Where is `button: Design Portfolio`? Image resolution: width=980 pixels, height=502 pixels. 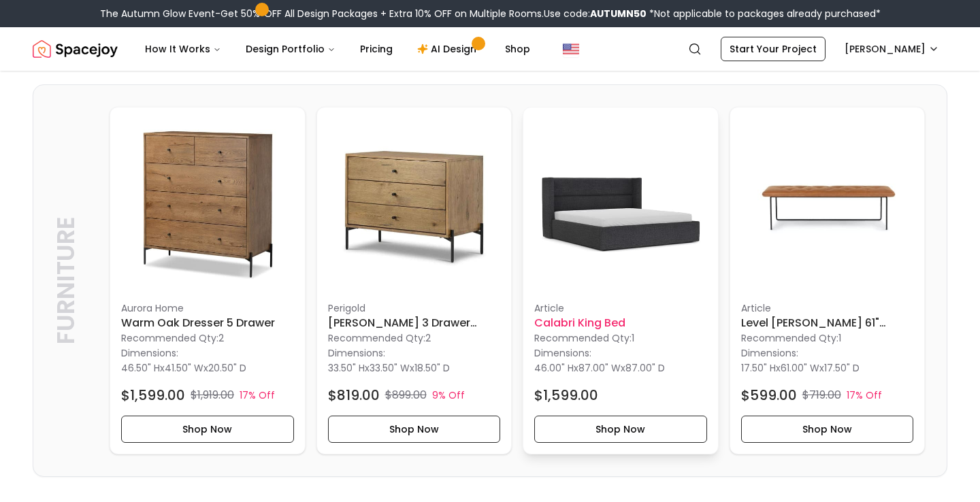
button: Design Portfolio is located at coordinates (290, 49).